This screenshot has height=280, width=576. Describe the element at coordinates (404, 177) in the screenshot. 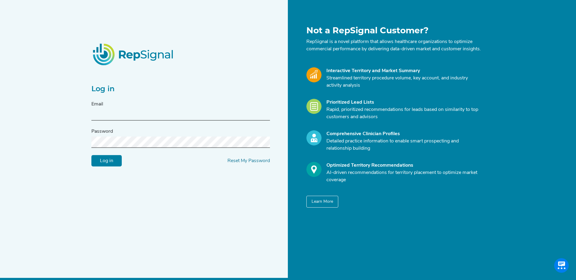

I see `p: AI-driven recommendations for territory placement to optimize market coverage` at that location.